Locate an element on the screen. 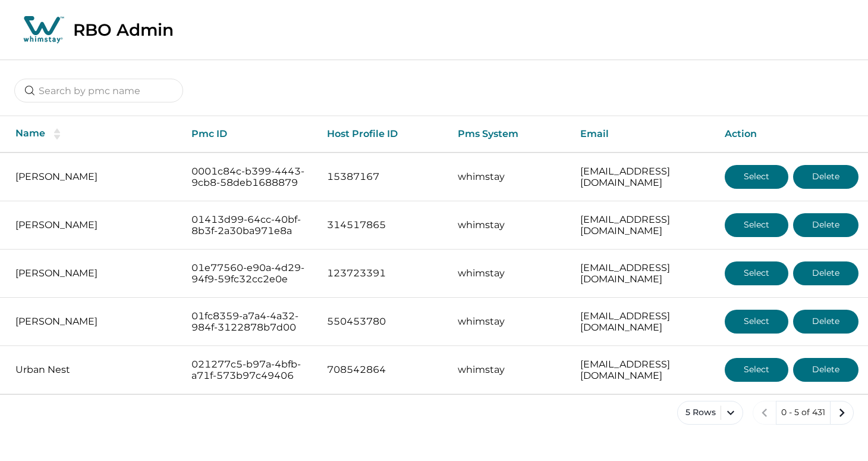 The image size is (868, 461). button: 0 - 5 of 431 is located at coordinates (804, 413).